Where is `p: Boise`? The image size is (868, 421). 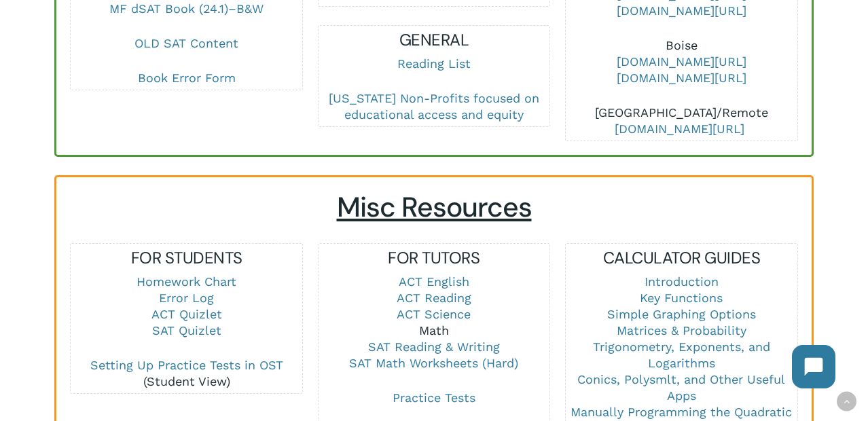
p: Boise is located at coordinates (681, 70).